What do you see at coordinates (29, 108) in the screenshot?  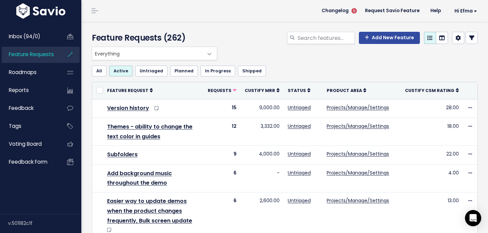 I see `a: Feedback` at bounding box center [29, 108].